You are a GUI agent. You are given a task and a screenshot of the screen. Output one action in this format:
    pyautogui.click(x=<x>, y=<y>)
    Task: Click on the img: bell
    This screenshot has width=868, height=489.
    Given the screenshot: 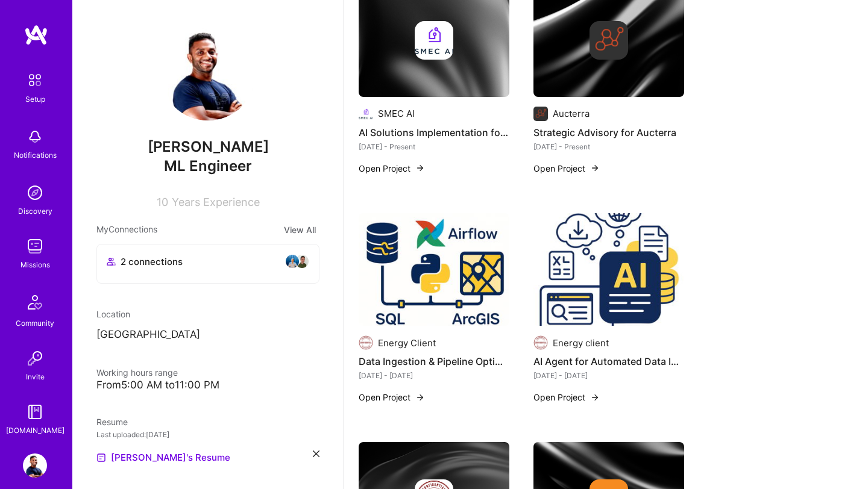 What is the action you would take?
    pyautogui.click(x=35, y=137)
    